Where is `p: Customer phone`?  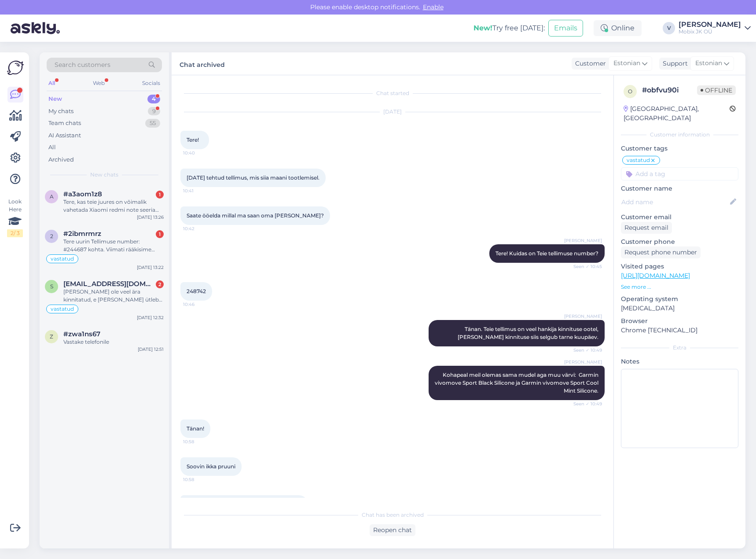
p: Customer phone is located at coordinates (679, 242).